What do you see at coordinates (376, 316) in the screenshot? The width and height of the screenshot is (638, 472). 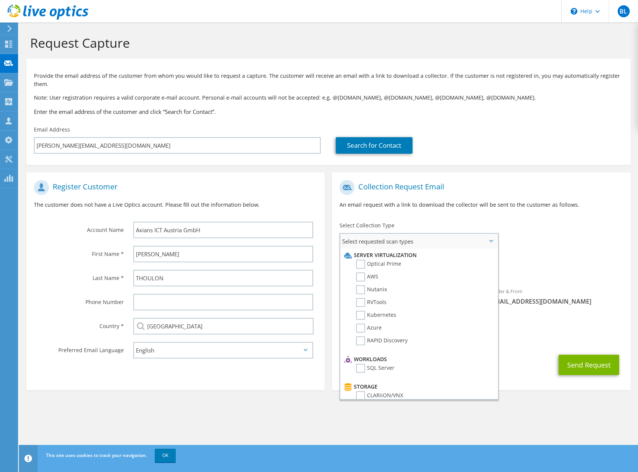 I see `label: Kubernetes` at bounding box center [376, 316].